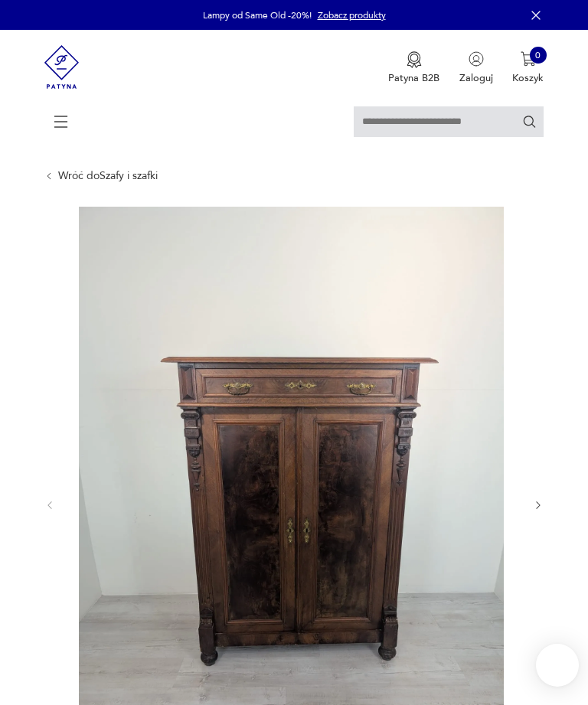 The height and width of the screenshot is (705, 588). I want to click on img: Ikona koszyka, so click(529, 59).